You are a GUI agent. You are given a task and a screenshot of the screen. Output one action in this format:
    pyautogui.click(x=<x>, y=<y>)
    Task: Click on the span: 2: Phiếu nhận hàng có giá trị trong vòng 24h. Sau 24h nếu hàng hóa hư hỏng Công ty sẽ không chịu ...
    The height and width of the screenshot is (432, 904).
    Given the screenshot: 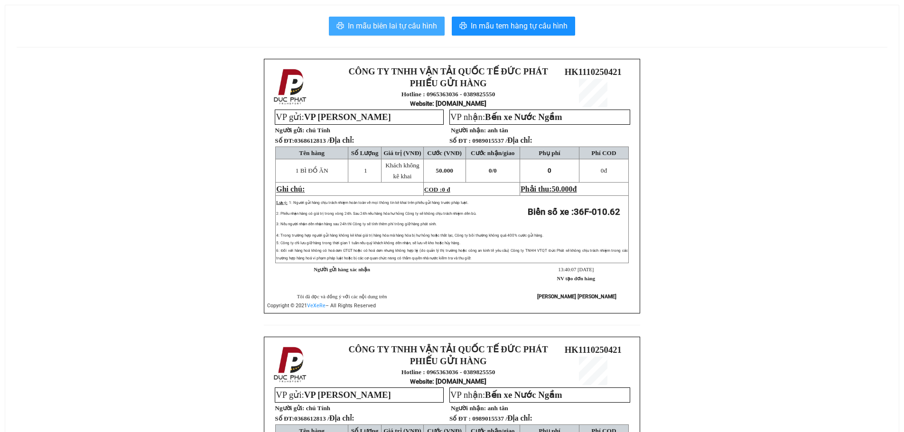 What is the action you would take?
    pyautogui.click(x=376, y=214)
    